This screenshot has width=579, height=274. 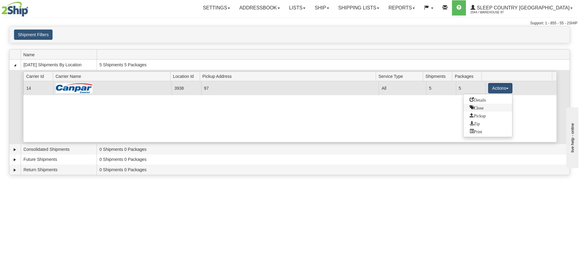 I want to click on td: 14, so click(x=38, y=88).